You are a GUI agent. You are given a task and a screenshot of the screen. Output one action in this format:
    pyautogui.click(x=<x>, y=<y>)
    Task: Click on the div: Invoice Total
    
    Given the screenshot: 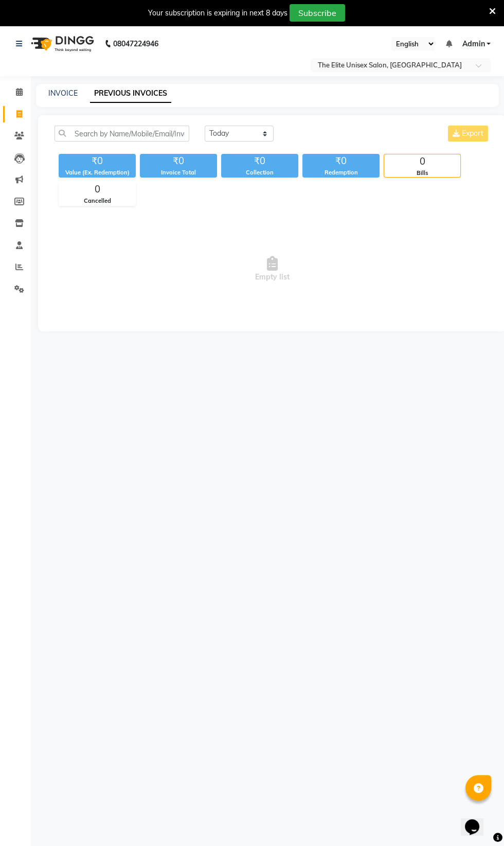 What is the action you would take?
    pyautogui.click(x=178, y=172)
    